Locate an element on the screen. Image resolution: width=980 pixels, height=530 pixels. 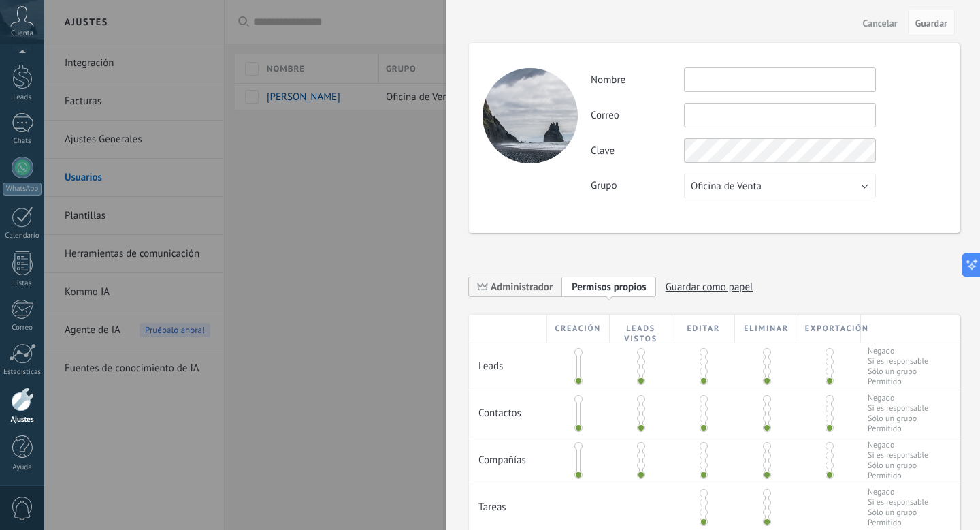
div: Ajustes is located at coordinates (22, 419).